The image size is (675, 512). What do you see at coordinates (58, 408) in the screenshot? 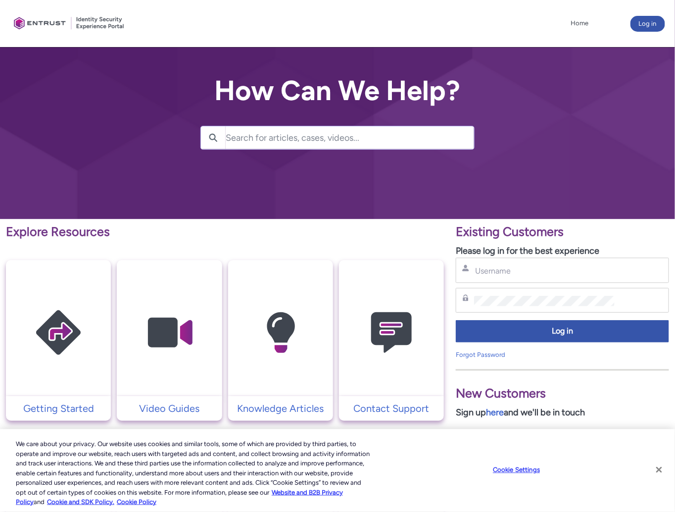
I see `a: Getting Started` at bounding box center [58, 408].